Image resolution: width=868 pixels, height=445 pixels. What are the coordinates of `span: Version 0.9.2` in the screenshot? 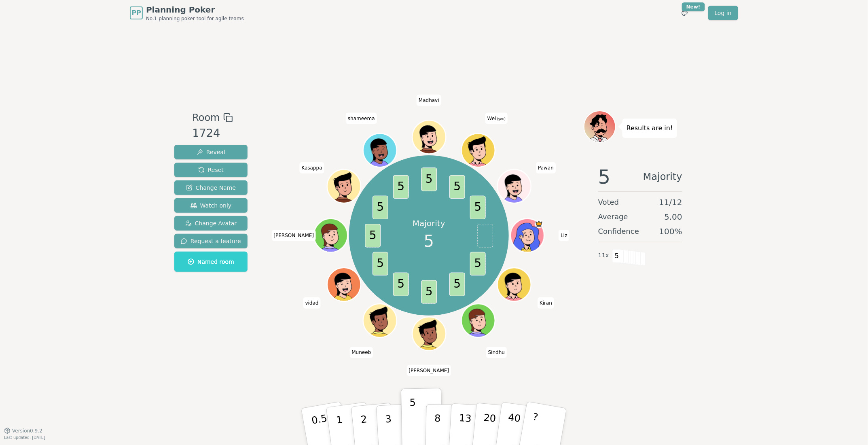 It's located at (27, 431).